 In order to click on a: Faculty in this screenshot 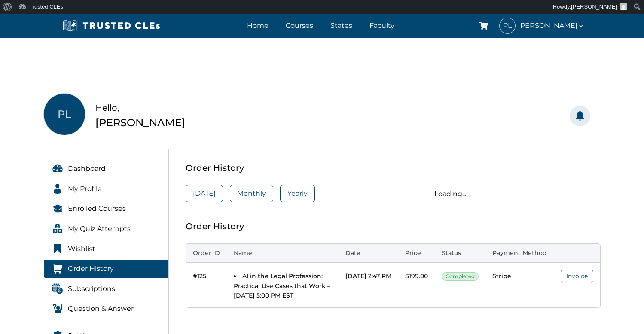, I will do `click(382, 25)`.